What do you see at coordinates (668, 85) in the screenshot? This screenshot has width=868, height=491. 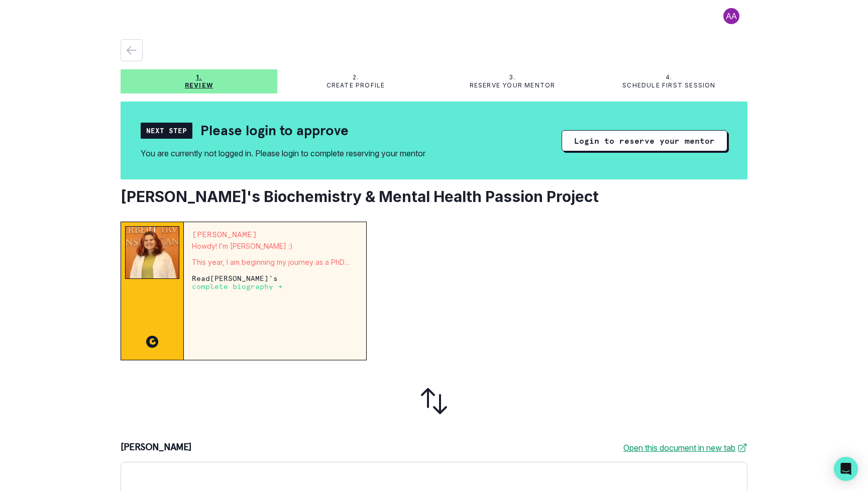 I see `p: Schedule first session` at bounding box center [668, 85].